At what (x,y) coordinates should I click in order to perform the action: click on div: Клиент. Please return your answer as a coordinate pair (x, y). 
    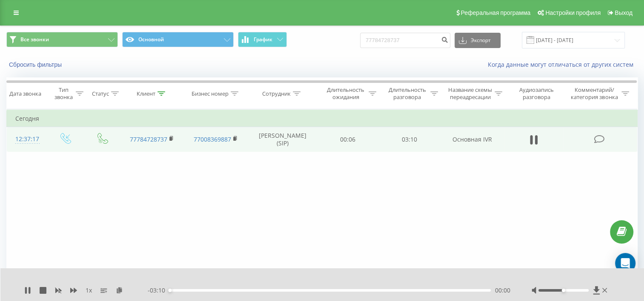
    Looking at the image, I should click on (146, 93).